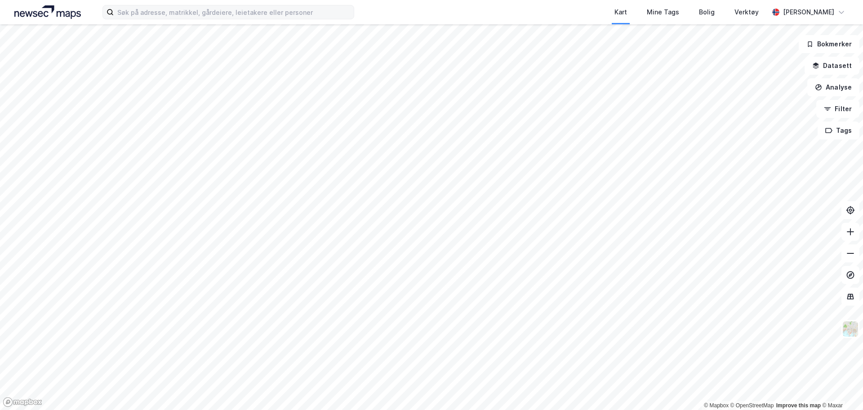 The height and width of the screenshot is (410, 863). Describe the element at coordinates (663, 12) in the screenshot. I see `div: Mine Tags` at that location.